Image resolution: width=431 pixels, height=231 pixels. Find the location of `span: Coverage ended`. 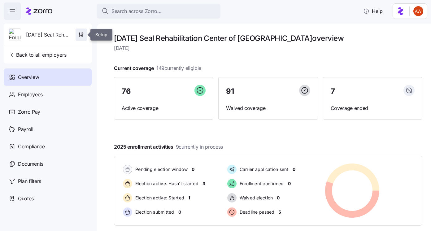

span: Coverage ended is located at coordinates (372, 108).